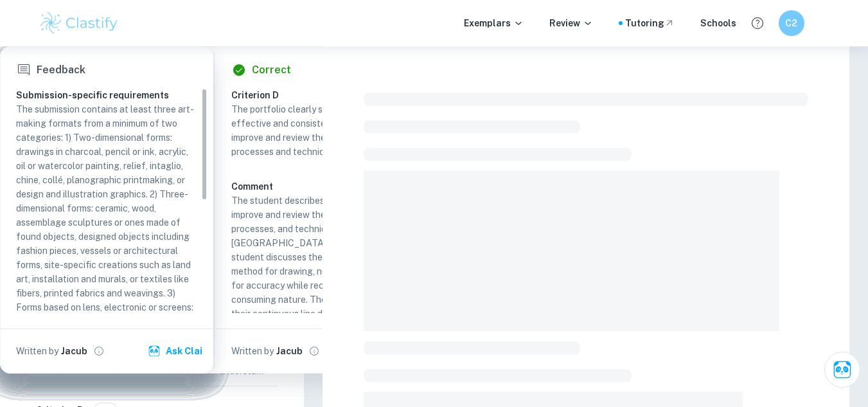 The height and width of the screenshot is (407, 868). I want to click on p: Review, so click(571, 23).